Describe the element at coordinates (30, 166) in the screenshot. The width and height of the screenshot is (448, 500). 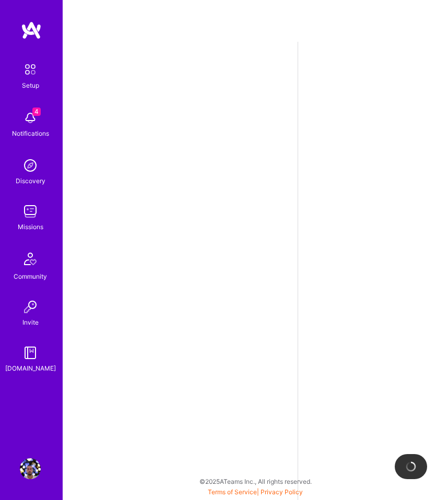
I see `img: discovery` at that location.